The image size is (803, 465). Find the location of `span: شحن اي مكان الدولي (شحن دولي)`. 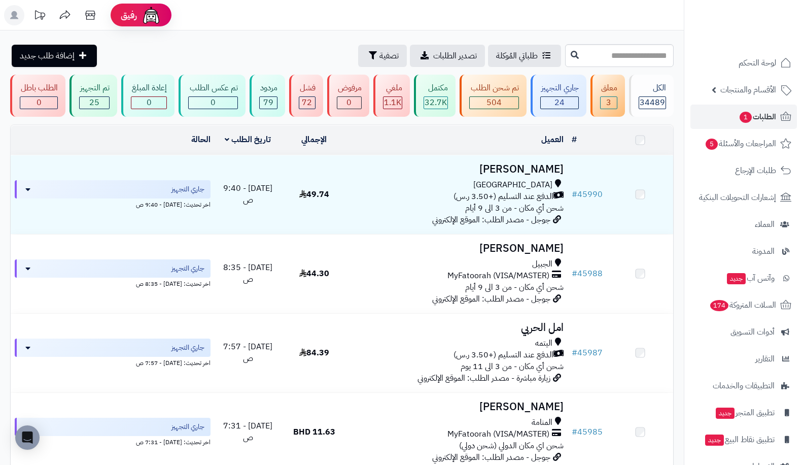

span: شحن اي مكان الدولي (شحن دولي) is located at coordinates (511, 445).